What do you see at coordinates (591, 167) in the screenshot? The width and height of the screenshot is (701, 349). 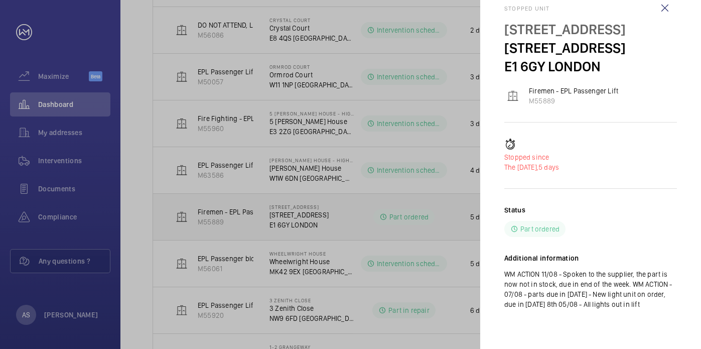 I see `p: 5 days` at bounding box center [591, 167].